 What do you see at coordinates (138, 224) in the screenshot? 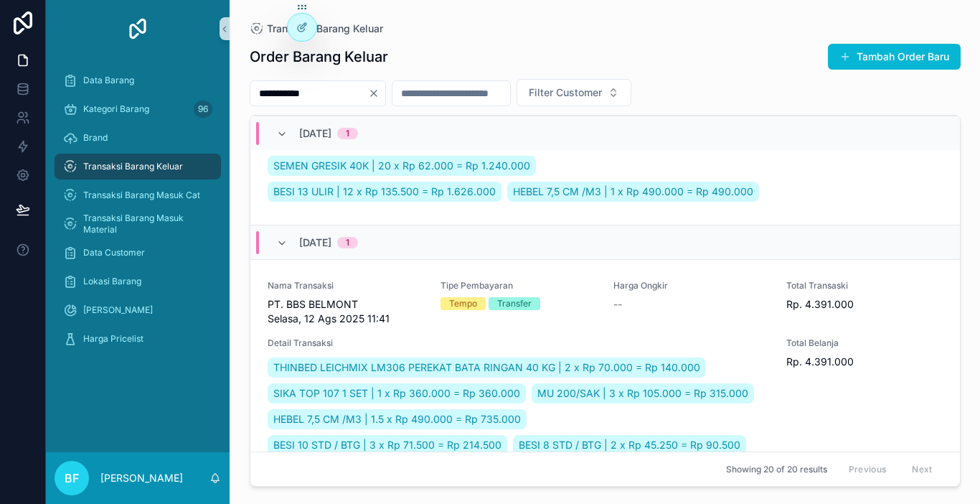
I see `a: Transaksi Barang Masuk Material` at bounding box center [138, 224].